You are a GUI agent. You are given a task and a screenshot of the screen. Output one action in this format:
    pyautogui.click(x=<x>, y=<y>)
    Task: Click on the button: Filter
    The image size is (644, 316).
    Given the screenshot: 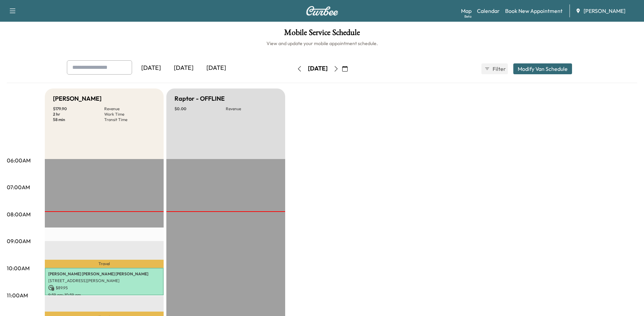 What is the action you would take?
    pyautogui.click(x=495, y=69)
    